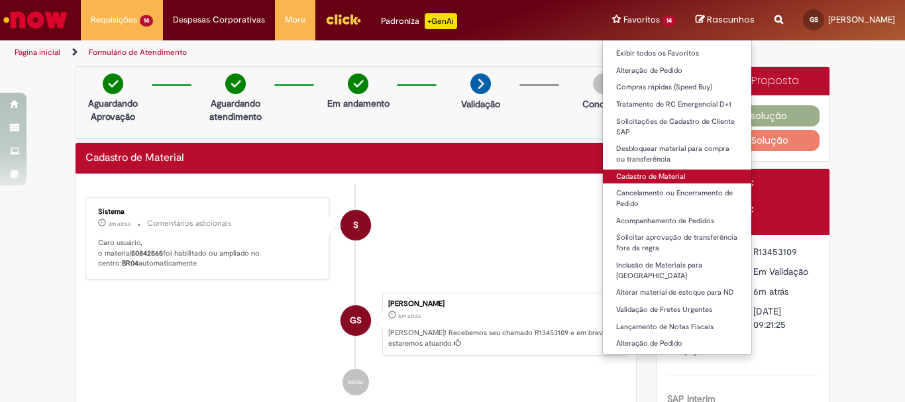  I want to click on li: Gabrielle Costa Souza, so click(356, 325).